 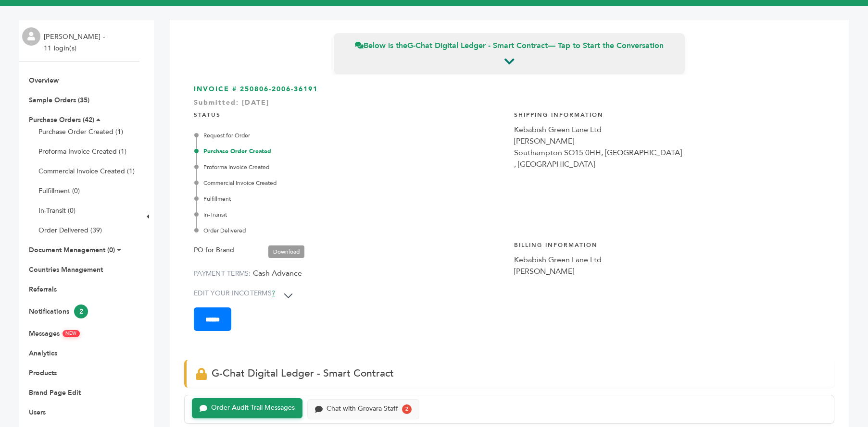 I want to click on div: Proforma Invoice Created, so click(x=350, y=167).